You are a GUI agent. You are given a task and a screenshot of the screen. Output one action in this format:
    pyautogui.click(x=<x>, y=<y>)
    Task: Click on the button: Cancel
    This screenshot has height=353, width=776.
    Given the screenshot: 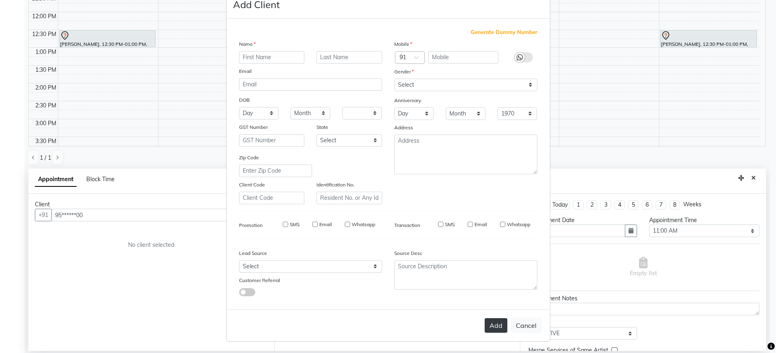 What is the action you would take?
    pyautogui.click(x=526, y=325)
    